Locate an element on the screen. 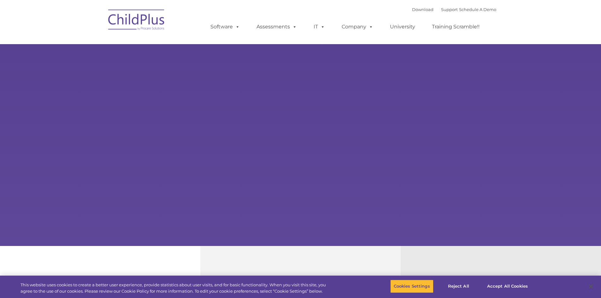 The image size is (601, 298). a: Support is located at coordinates (449, 9).